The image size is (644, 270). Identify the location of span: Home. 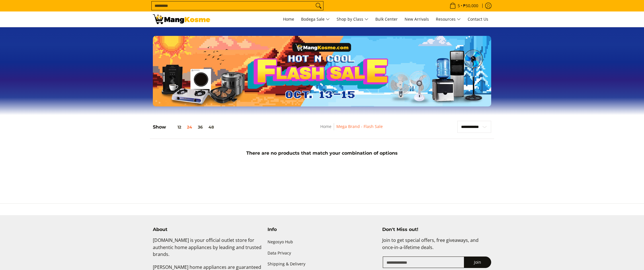
(288, 19).